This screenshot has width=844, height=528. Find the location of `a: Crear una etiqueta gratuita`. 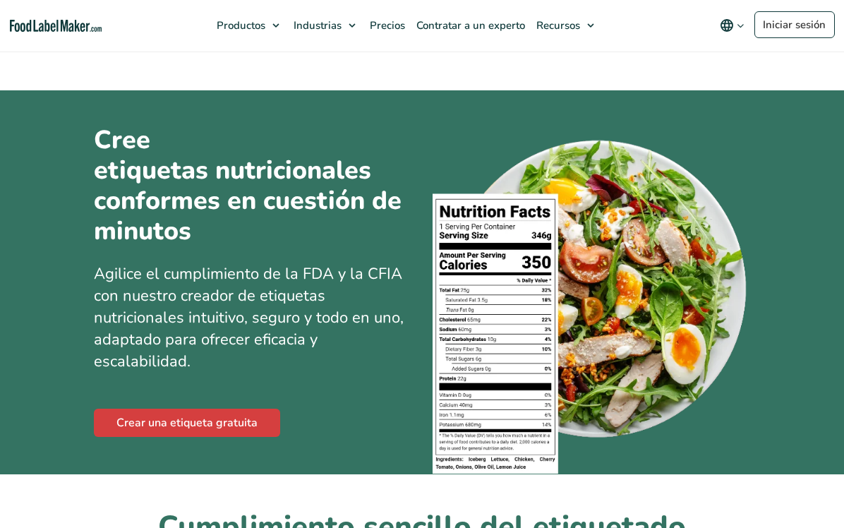

a: Crear una etiqueta gratuita is located at coordinates (187, 423).